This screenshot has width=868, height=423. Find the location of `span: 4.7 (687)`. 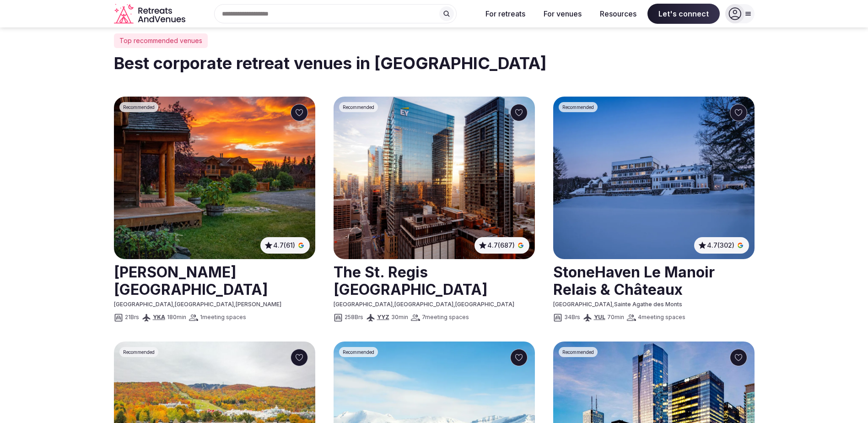

span: 4.7 (687) is located at coordinates (501, 246).